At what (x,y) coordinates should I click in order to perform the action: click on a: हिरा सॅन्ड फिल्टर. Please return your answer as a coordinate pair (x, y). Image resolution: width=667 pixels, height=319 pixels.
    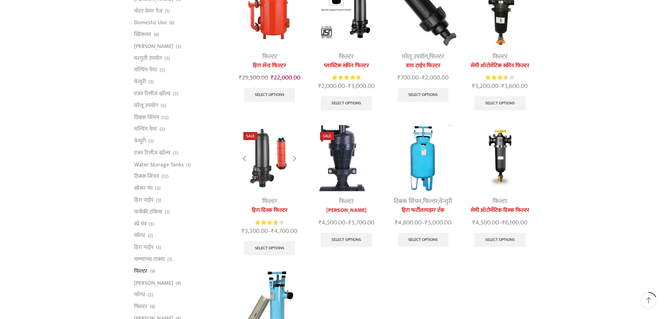
    Looking at the image, I should click on (269, 66).